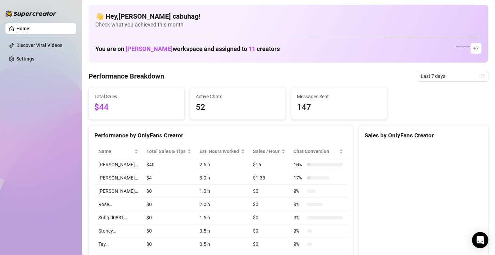  Describe the element at coordinates (126, 76) in the screenshot. I see `h4: Performance Breakdown` at that location.